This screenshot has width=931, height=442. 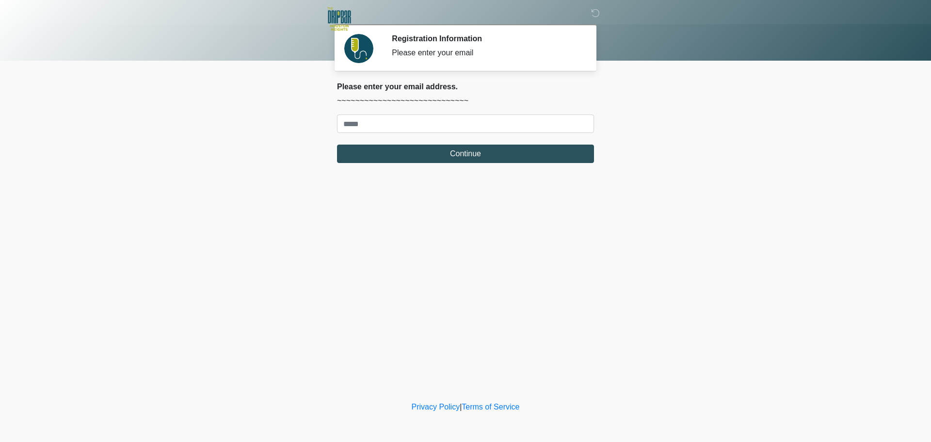 What do you see at coordinates (485, 38) in the screenshot?
I see `h2: Registration Information` at bounding box center [485, 38].